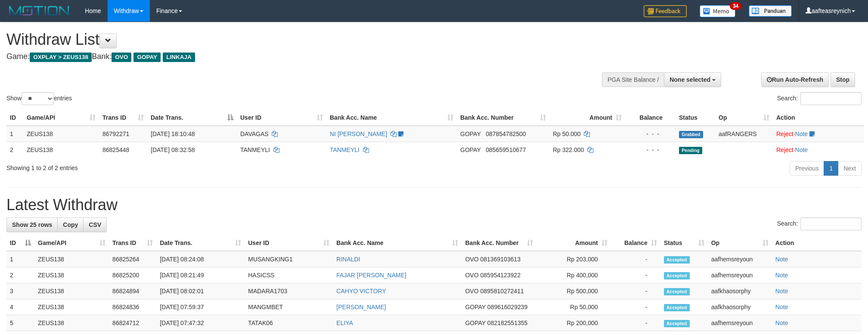 This screenshot has height=335, width=868. I want to click on span: 34, so click(735, 6).